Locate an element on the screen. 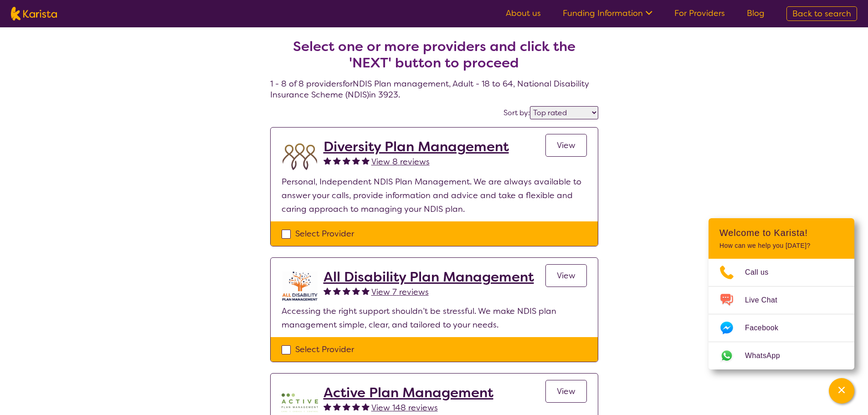  a: Diversity Plan Management is located at coordinates (416, 147).